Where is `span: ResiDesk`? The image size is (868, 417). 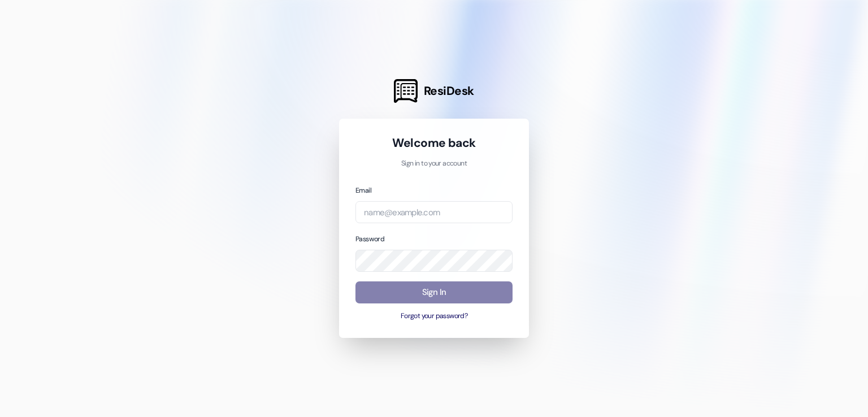 span: ResiDesk is located at coordinates (449, 91).